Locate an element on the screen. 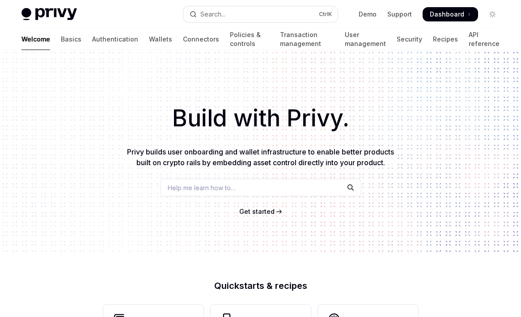 The width and height of the screenshot is (521, 317). a: API reference is located at coordinates (484, 39).